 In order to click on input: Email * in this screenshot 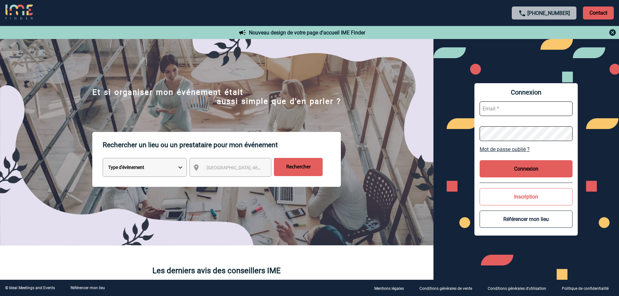, I will do `click(526, 108)`.